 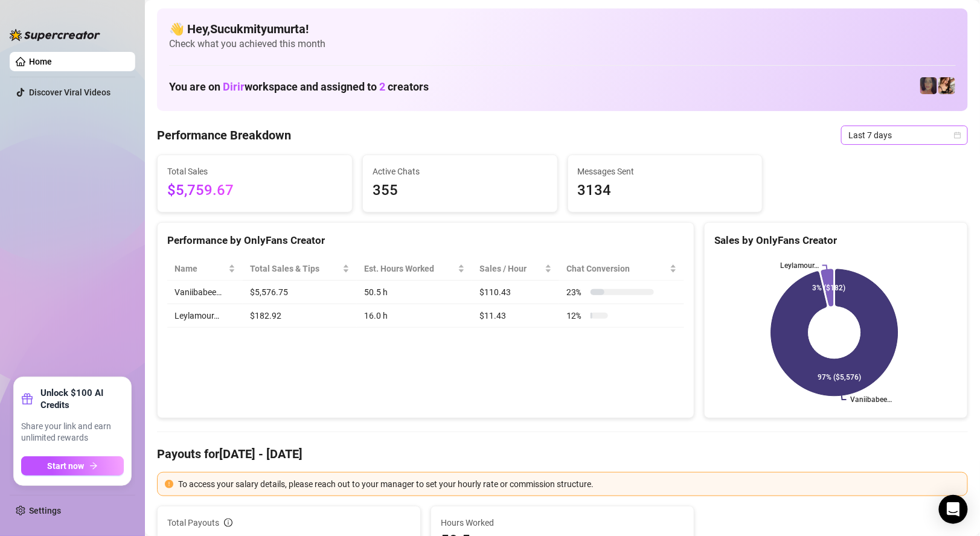 What do you see at coordinates (27, 399) in the screenshot?
I see `span: gift` at bounding box center [27, 399].